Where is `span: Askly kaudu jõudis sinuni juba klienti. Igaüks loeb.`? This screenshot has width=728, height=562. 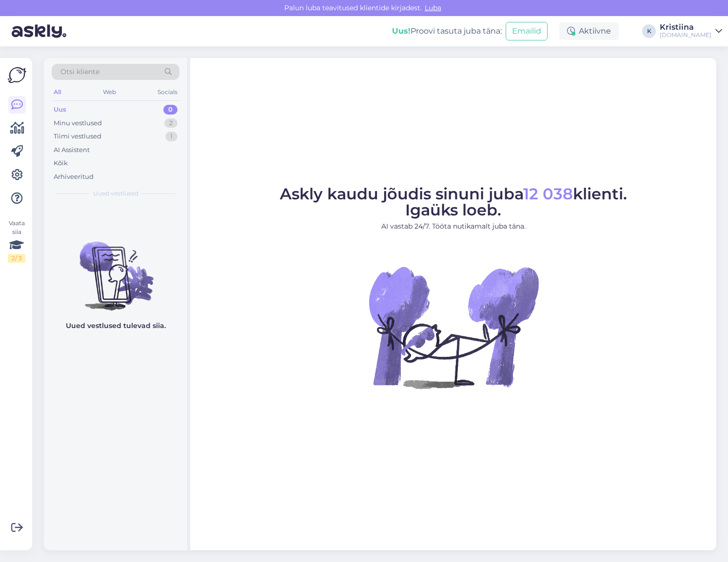
span: Askly kaudu jõudis sinuni juba klienti. Igaüks loeb. is located at coordinates (453, 201).